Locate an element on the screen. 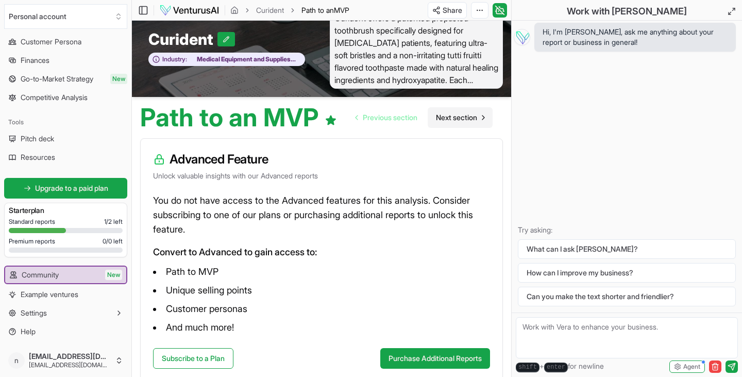  li: Path to MVP is located at coordinates (322, 272).